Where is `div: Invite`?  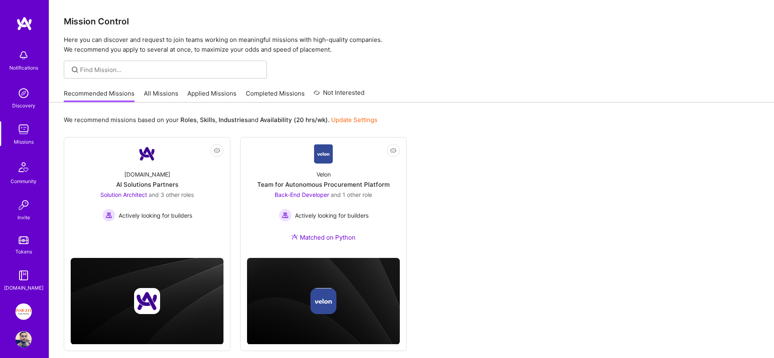
div: Invite is located at coordinates (24, 217).